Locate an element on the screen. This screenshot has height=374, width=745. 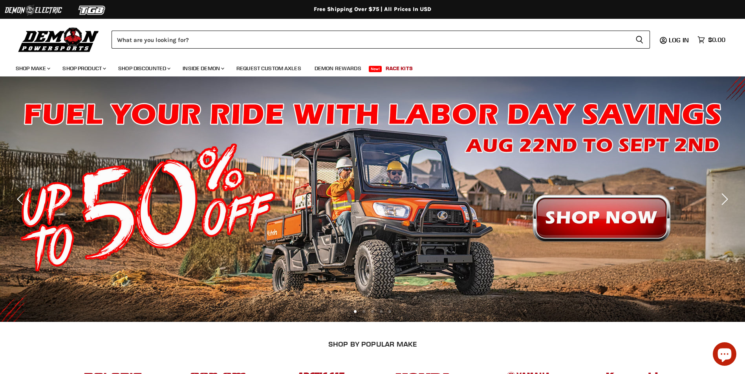
a: Demon Rewards is located at coordinates (338, 68).